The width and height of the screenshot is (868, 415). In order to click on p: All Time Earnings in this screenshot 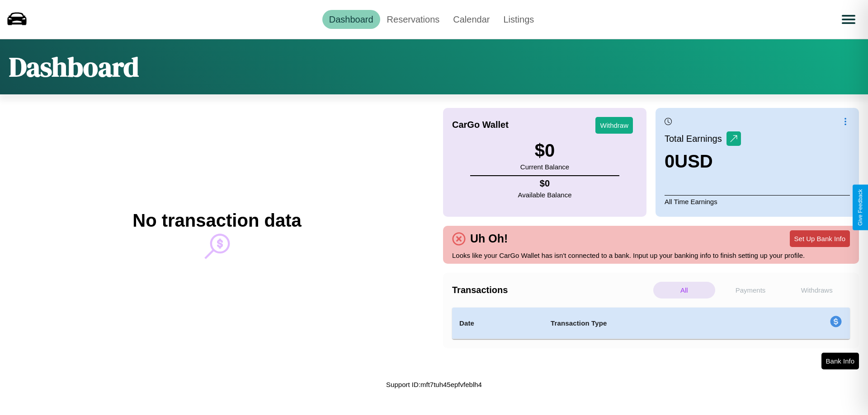, I will do `click(757, 201)`.